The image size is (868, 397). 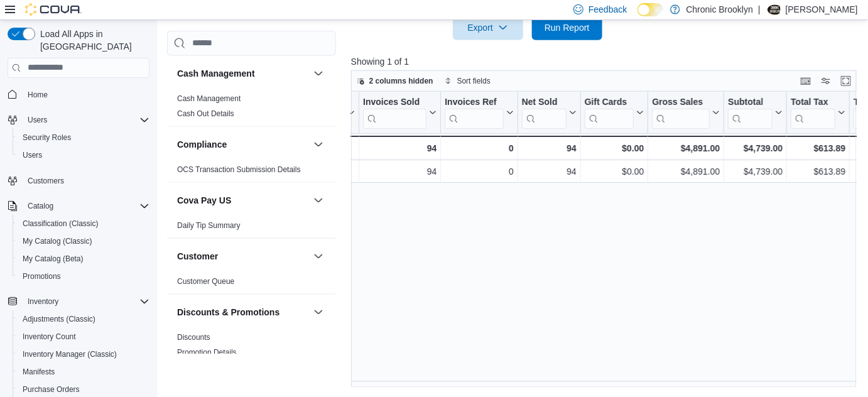 What do you see at coordinates (251, 172) in the screenshot?
I see `div: Compliance` at bounding box center [251, 172].